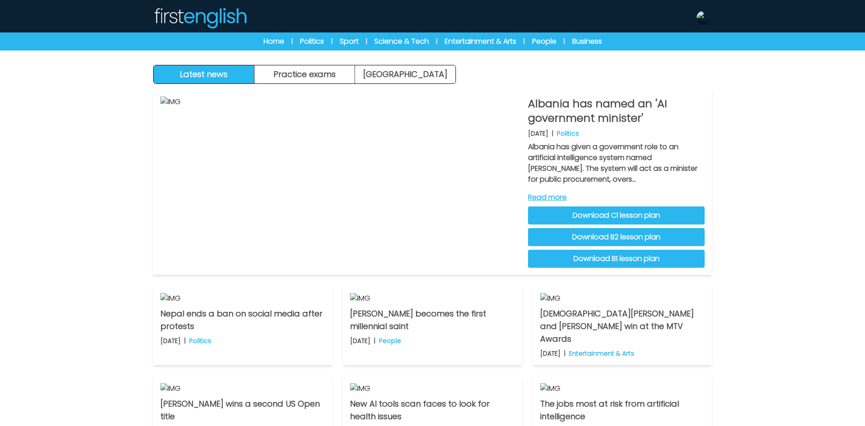 This screenshot has height=426, width=865. What do you see at coordinates (305, 74) in the screenshot?
I see `button: Practice exams` at bounding box center [305, 74].